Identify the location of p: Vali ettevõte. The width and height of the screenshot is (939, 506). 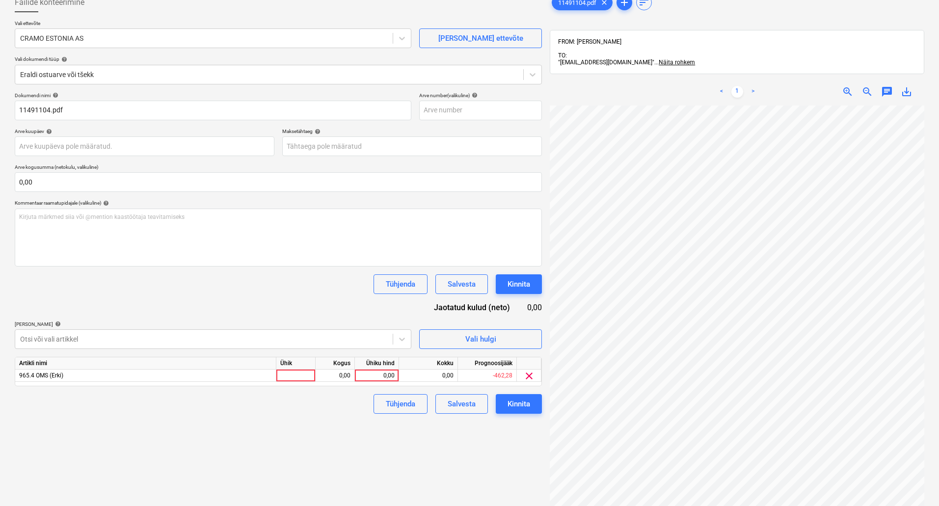
(213, 24).